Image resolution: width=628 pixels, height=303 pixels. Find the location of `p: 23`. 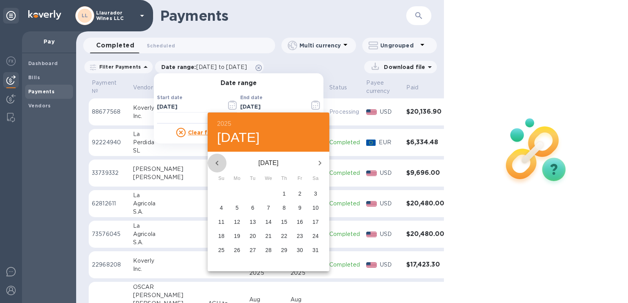

p: 23 is located at coordinates (300, 236).